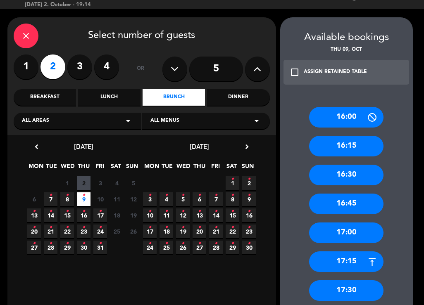 The image size is (424, 305). What do you see at coordinates (346, 146) in the screenshot?
I see `div: 16:15` at bounding box center [346, 146].